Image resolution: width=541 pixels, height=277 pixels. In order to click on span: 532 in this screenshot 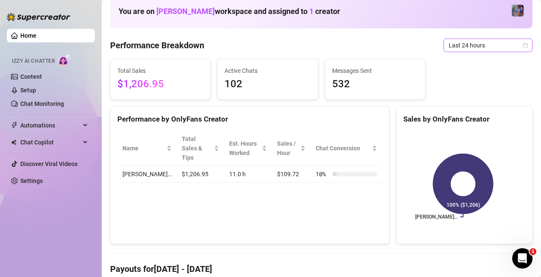, I will do `click(375, 84)`.